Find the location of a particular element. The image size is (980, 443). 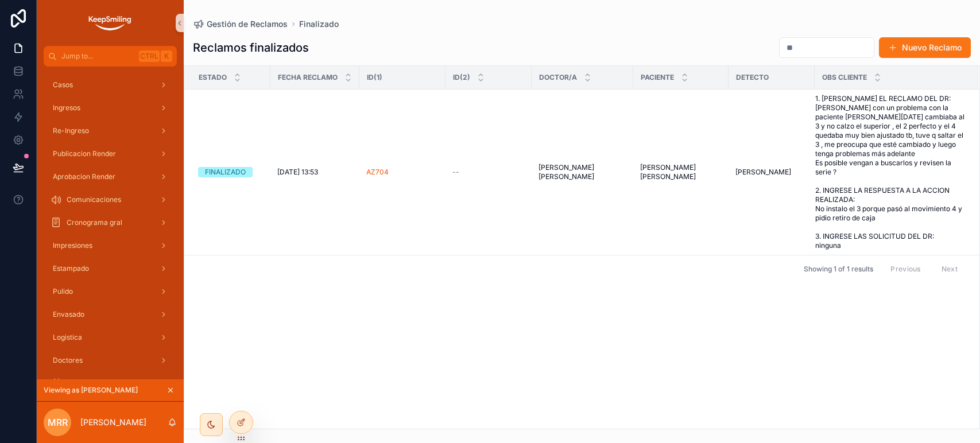

a: Gestión de Reclamos is located at coordinates (240, 24).